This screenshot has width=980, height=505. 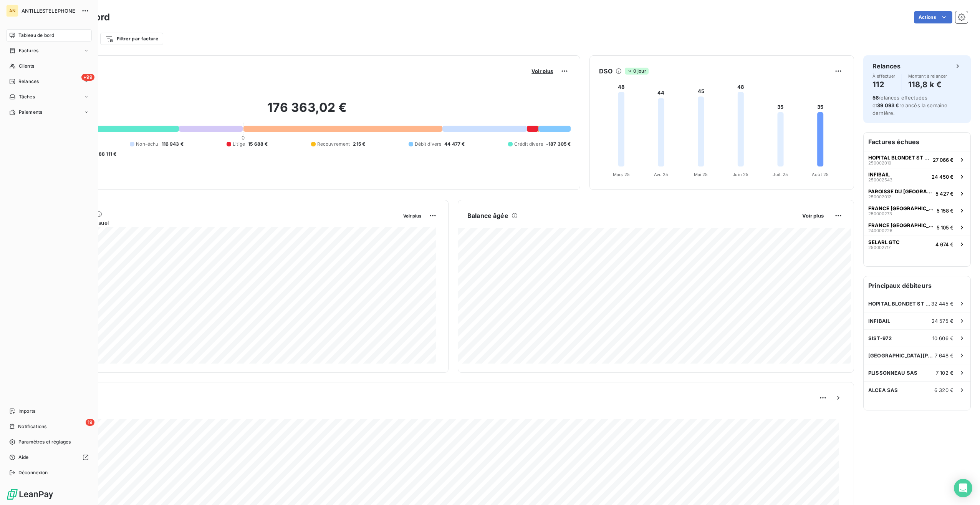 What do you see at coordinates (944, 245) in the screenshot?
I see `span: 4 674 €` at bounding box center [944, 245].